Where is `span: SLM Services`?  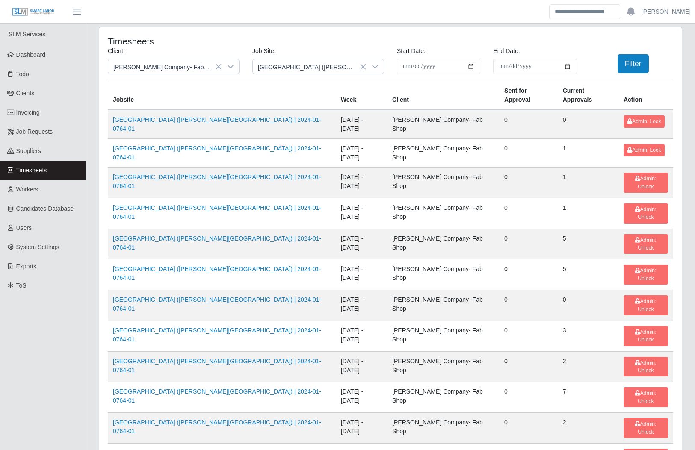 span: SLM Services is located at coordinates (27, 34).